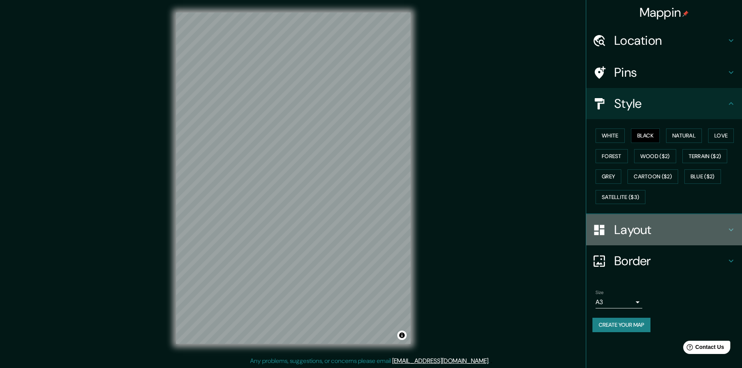 The width and height of the screenshot is (742, 368). I want to click on button: Satellite ($3), so click(620, 197).